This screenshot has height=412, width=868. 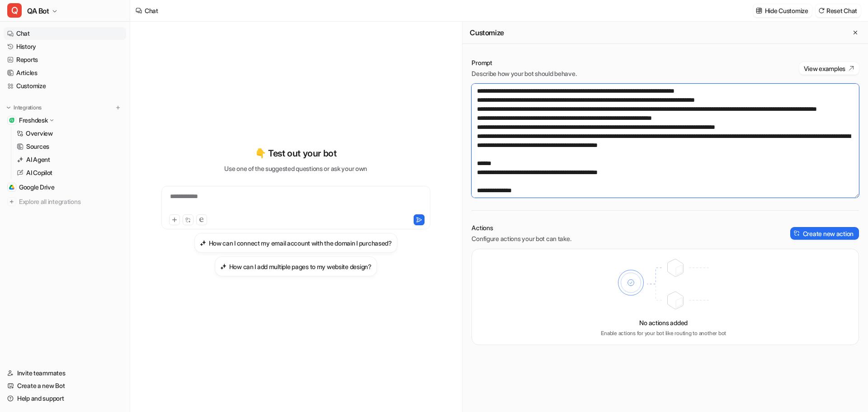 What do you see at coordinates (825, 233) in the screenshot?
I see `button: Create new action` at bounding box center [825, 233].